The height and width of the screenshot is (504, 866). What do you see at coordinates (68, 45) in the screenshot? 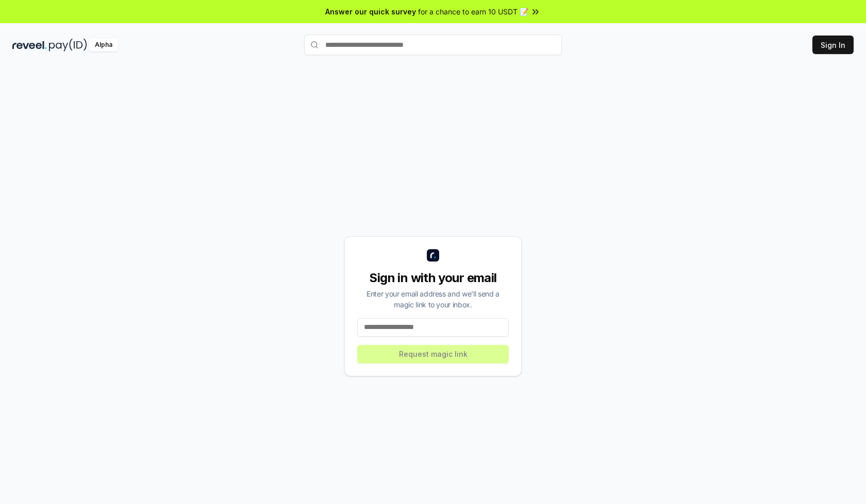
I see `img: pay_id` at bounding box center [68, 45].